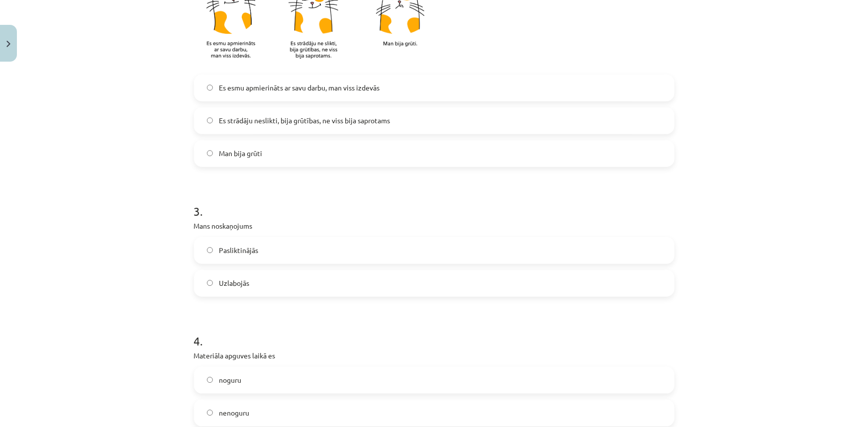 The height and width of the screenshot is (427, 868). I want to click on img: icon-close-lesson-0947bae3869378f0d4975bcd49f059093ad1ed9edebbc8119c70593378902aed.svg, so click(9, 44).